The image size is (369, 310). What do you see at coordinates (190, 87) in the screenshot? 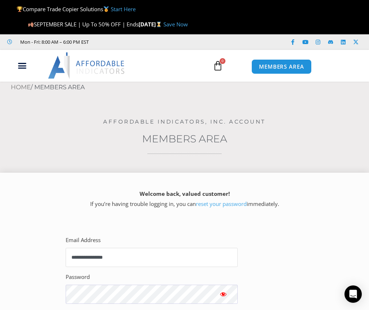
I see `nav: Breadcrumb` at bounding box center [190, 87].